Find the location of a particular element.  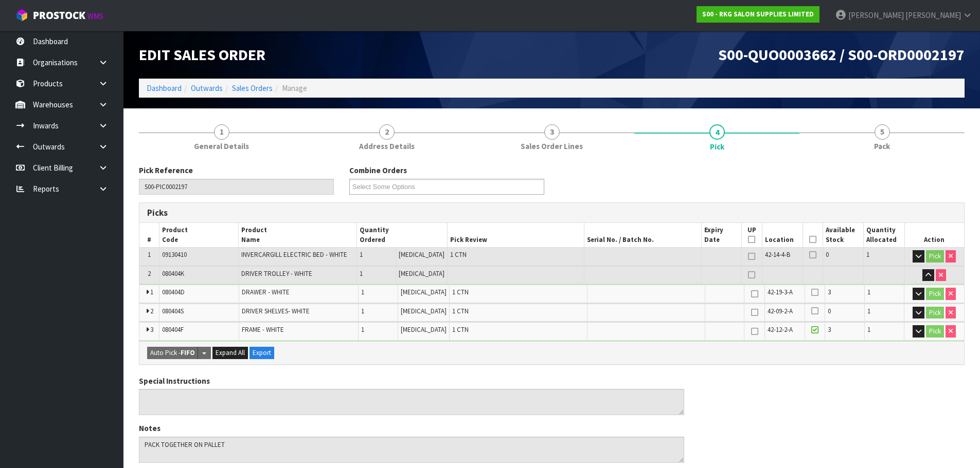

span: Sales Order Lines is located at coordinates (551, 146).